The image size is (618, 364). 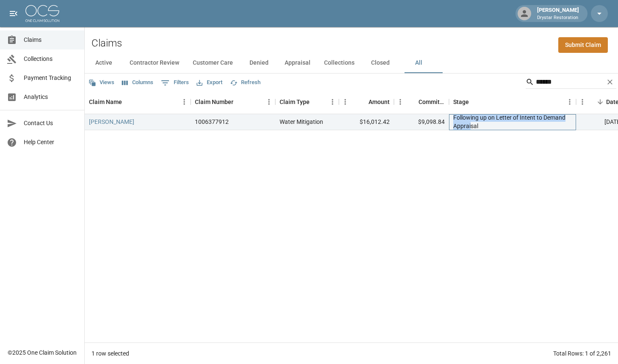 I want to click on button: Clear, so click(x=610, y=82).